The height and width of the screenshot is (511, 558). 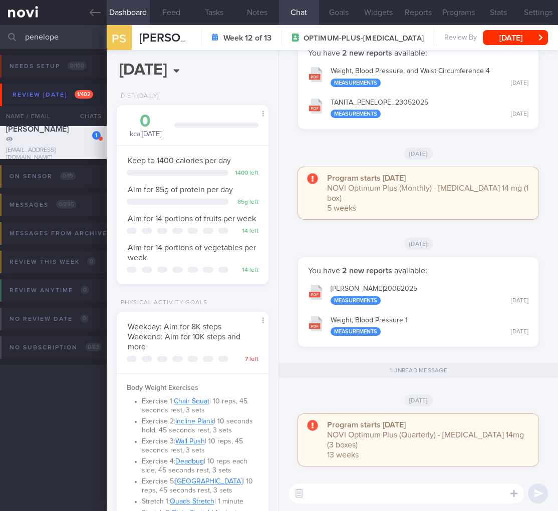 What do you see at coordinates (189, 462) in the screenshot?
I see `a: Deadbug` at bounding box center [189, 462].